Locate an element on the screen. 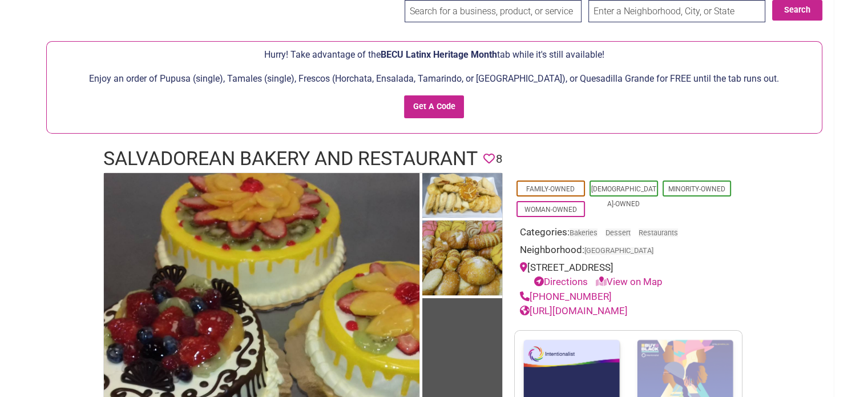 This screenshot has width=868, height=397. input: Get A Code is located at coordinates (434, 107).